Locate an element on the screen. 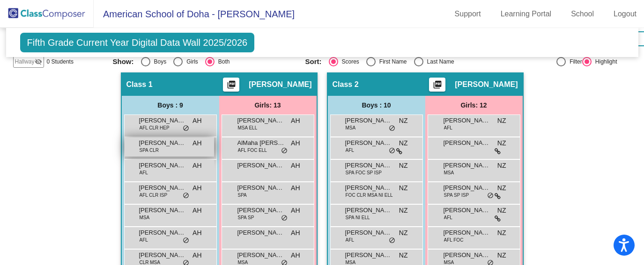 This screenshot has height=265, width=644. div: First Name is located at coordinates (391, 62).